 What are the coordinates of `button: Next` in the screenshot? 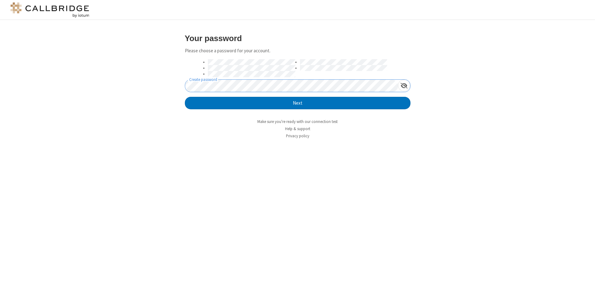 It's located at (297, 103).